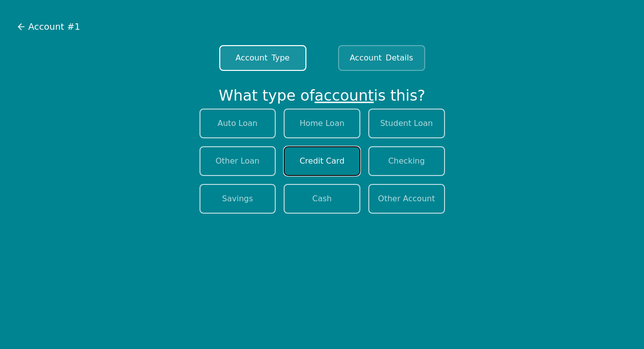  I want to click on button: Cash, so click(322, 199).